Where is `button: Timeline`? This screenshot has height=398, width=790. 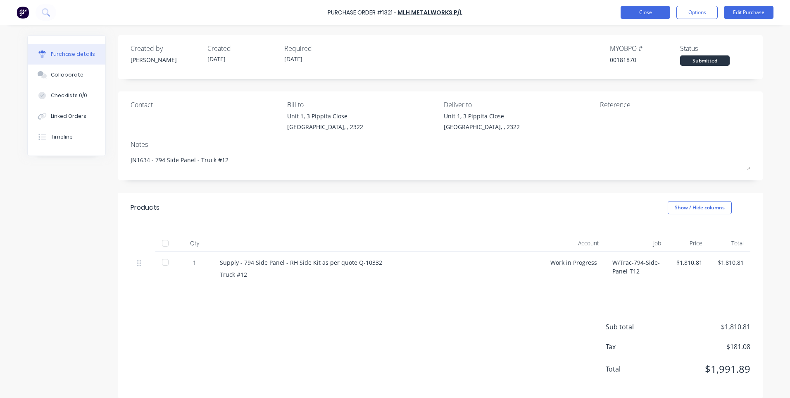 button: Timeline is located at coordinates (67, 137).